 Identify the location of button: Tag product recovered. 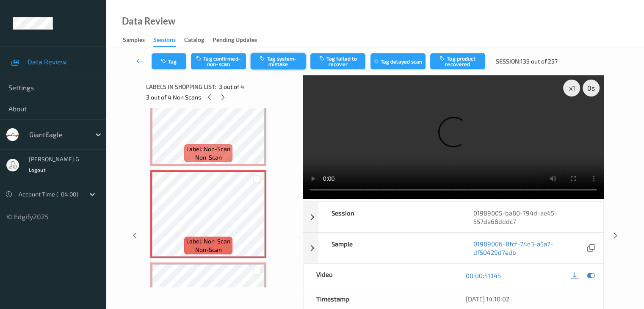
(457, 61).